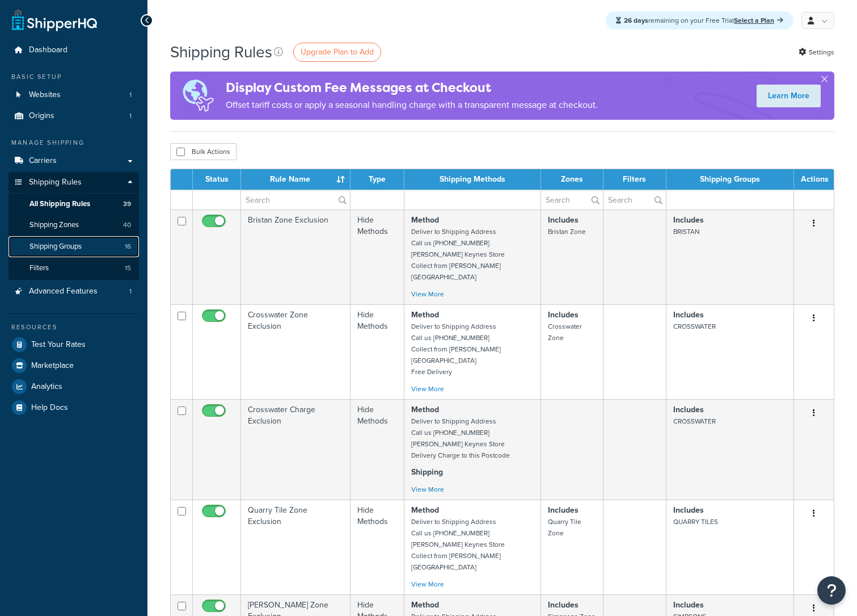 Image resolution: width=857 pixels, height=616 pixels. What do you see at coordinates (74, 77) in the screenshot?
I see `div: Basic Setup` at bounding box center [74, 77].